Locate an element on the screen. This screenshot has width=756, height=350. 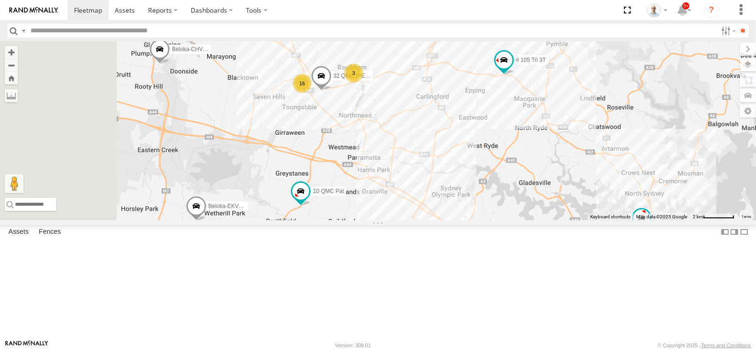
button: Zoom out is located at coordinates (11, 65).